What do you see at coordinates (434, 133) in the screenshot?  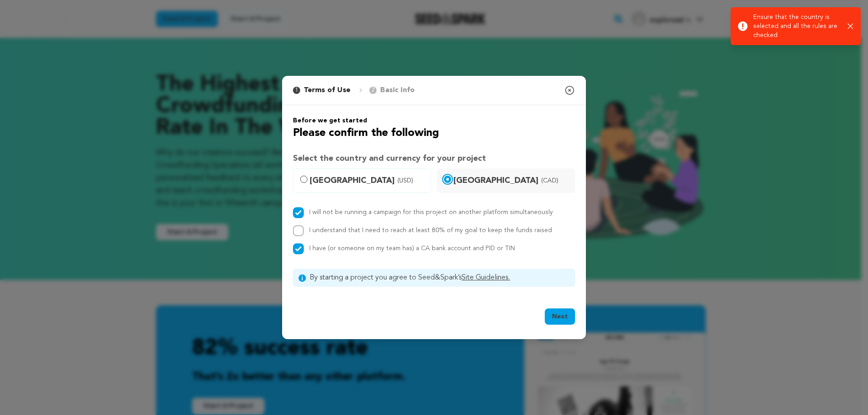 I see `h2: Please confirm the following` at bounding box center [434, 133].